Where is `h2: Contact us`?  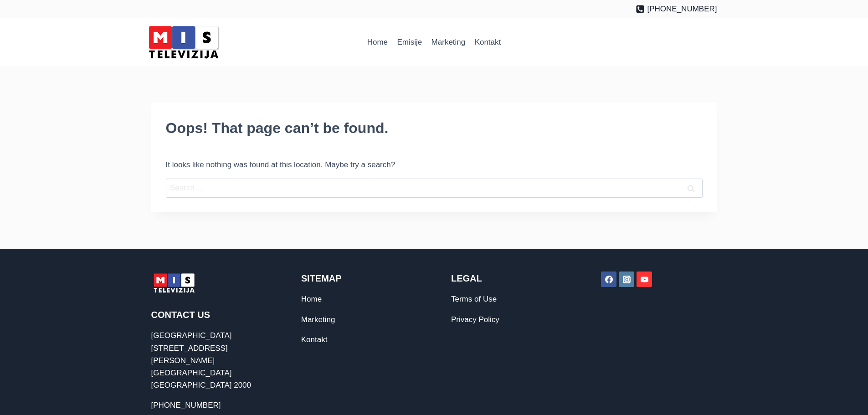 h2: Contact us is located at coordinates (209, 314).